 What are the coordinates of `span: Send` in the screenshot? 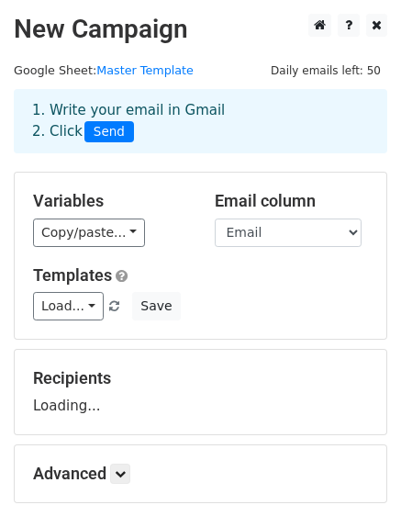 It's located at (109, 132).